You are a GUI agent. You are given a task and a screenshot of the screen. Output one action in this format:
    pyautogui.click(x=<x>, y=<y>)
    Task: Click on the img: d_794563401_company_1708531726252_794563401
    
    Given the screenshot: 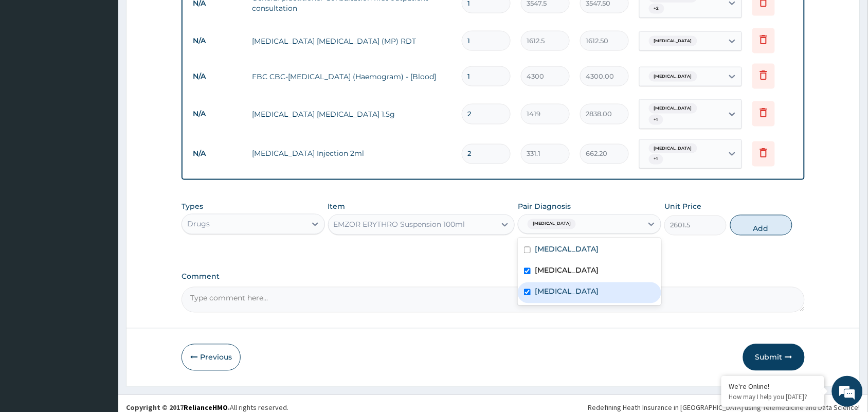 What is the action you would take?
    pyautogui.click(x=30, y=64)
    